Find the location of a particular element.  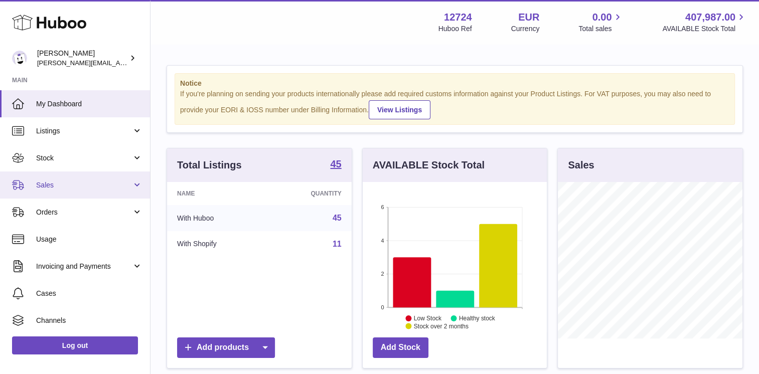

span: Stock is located at coordinates (84, 158).